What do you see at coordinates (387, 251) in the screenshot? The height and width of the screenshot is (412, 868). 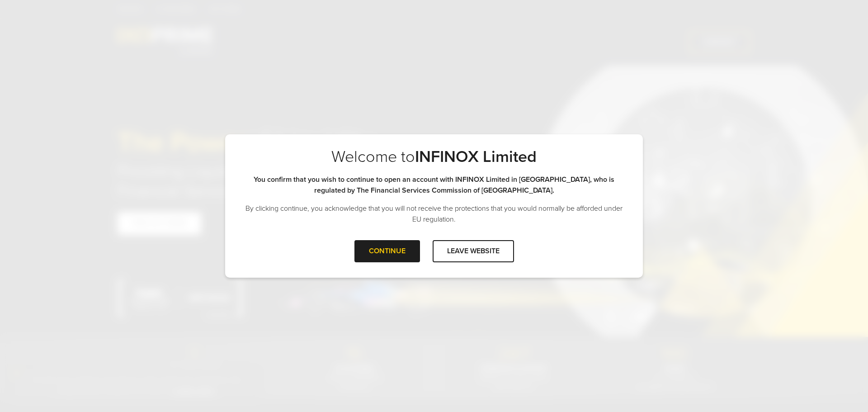 I see `div: CONTINUE` at bounding box center [387, 251].